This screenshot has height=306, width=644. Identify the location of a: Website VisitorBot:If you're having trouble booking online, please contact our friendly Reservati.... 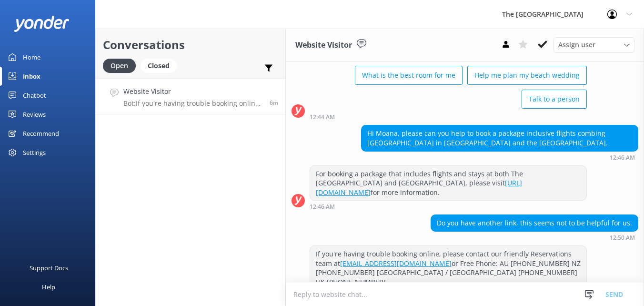
(191, 97).